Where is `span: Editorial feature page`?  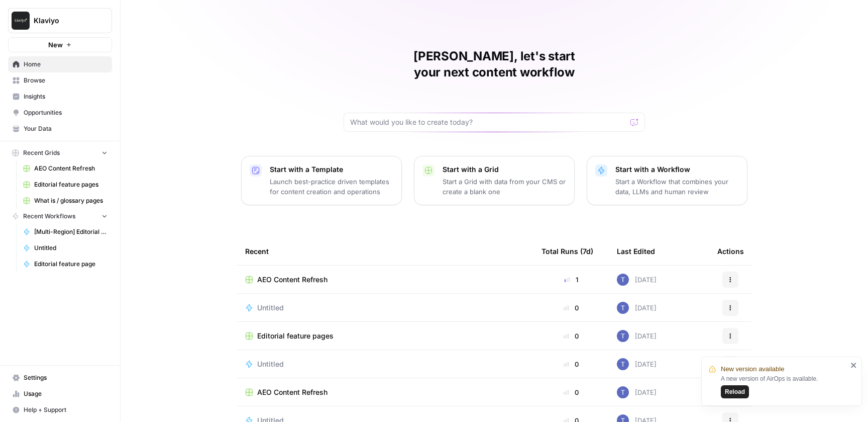
span: Editorial feature page is located at coordinates (71, 264).